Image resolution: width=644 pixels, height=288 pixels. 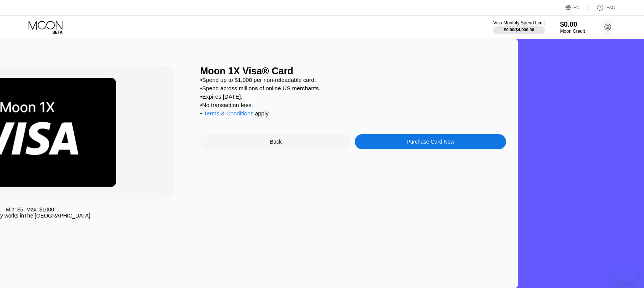 I want to click on div: Min: $ 5 , Max: $ 1000, so click(x=30, y=209).